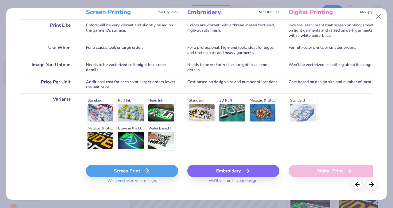  I want to click on button: Close, so click(378, 17).